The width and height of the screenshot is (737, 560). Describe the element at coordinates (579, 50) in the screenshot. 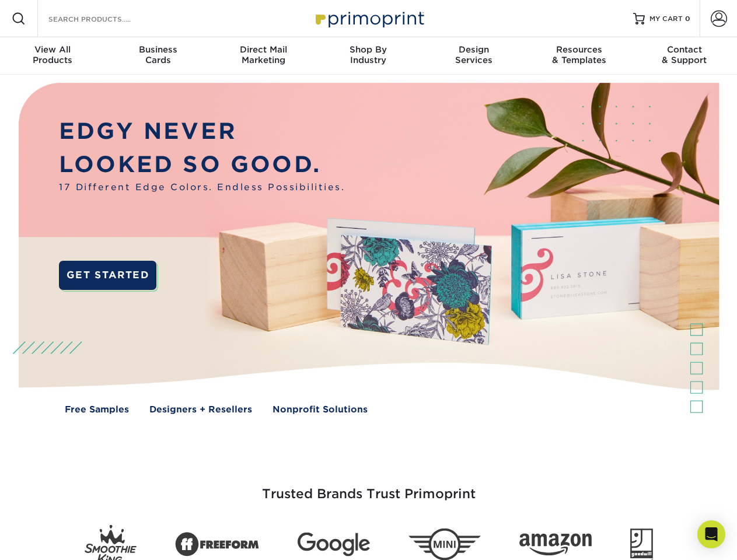

I see `span: Resources` at that location.